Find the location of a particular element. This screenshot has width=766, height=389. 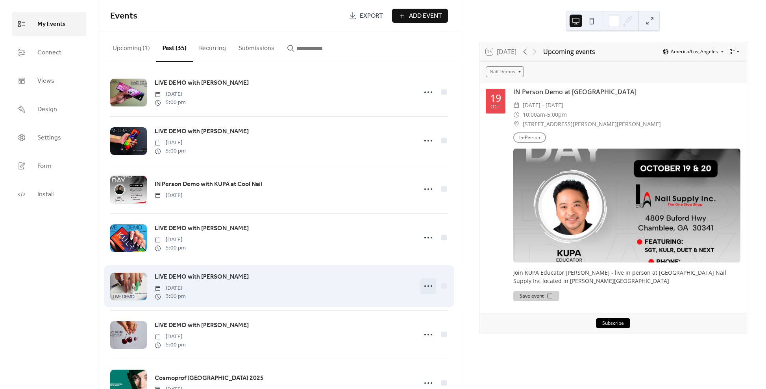

span: America/Los_Angeles is located at coordinates (695, 52).